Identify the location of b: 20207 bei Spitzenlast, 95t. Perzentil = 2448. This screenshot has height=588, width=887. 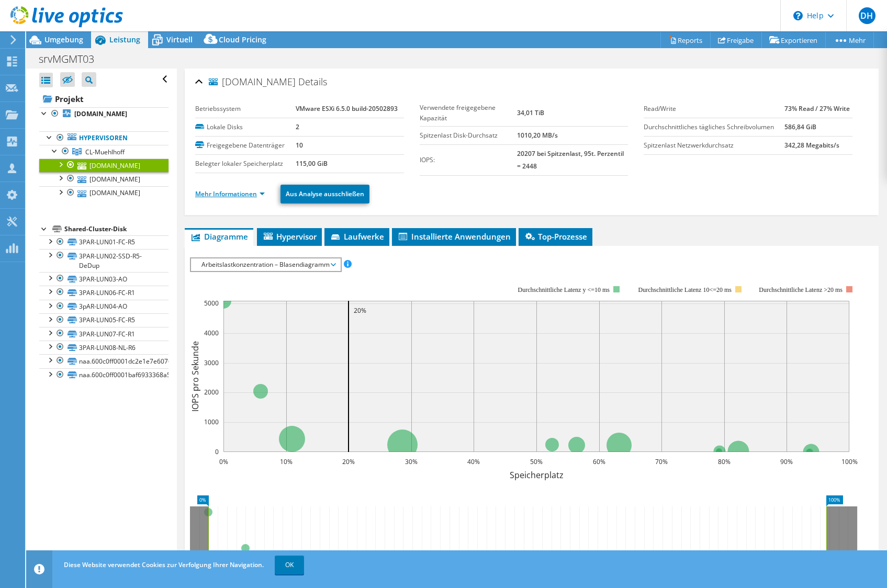
(570, 159).